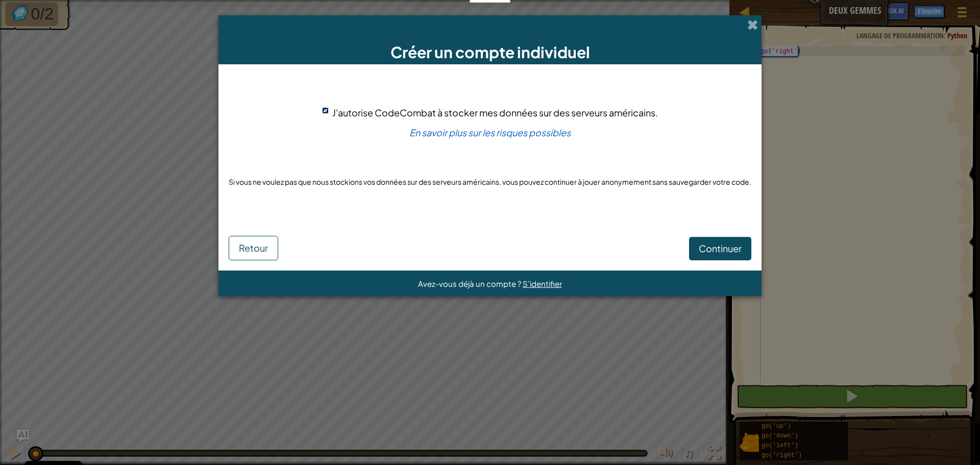  I want to click on span: S'identifier, so click(543, 283).